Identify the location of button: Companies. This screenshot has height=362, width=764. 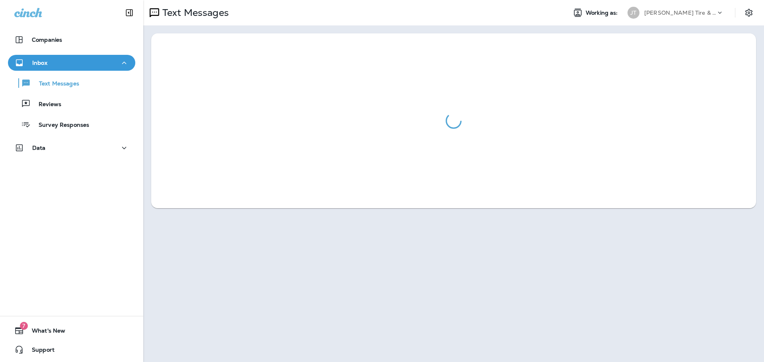
(72, 40).